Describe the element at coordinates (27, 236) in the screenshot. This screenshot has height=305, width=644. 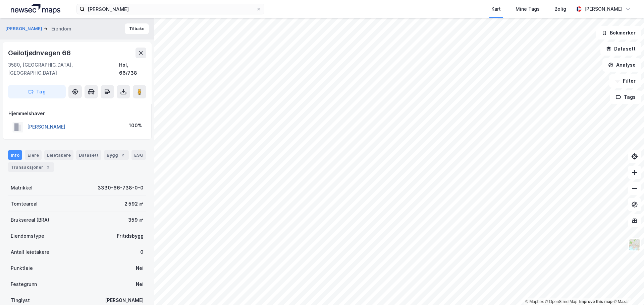
I see `div: Eiendomstype` at that location.